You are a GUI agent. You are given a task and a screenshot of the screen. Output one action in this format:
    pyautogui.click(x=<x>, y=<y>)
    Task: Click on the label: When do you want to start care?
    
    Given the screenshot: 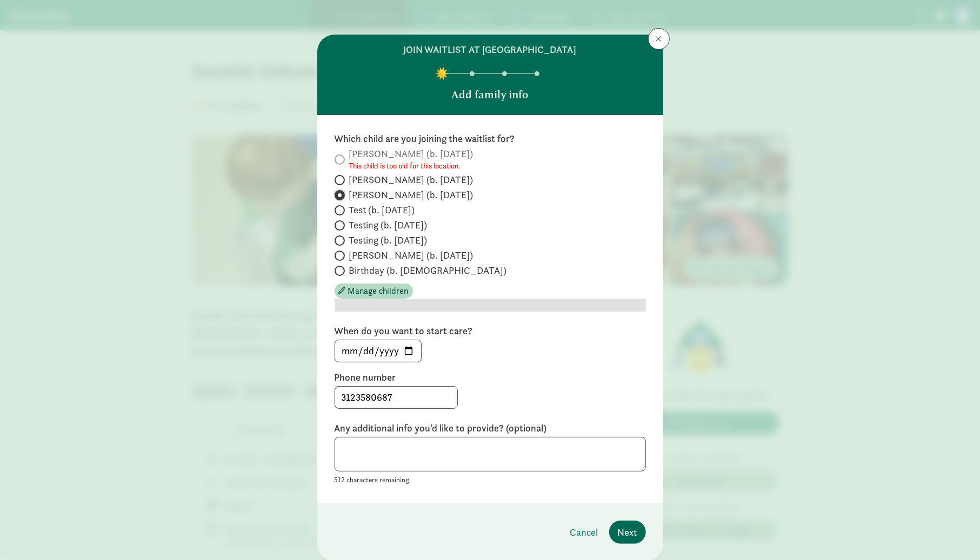 What is the action you would take?
    pyautogui.click(x=490, y=331)
    